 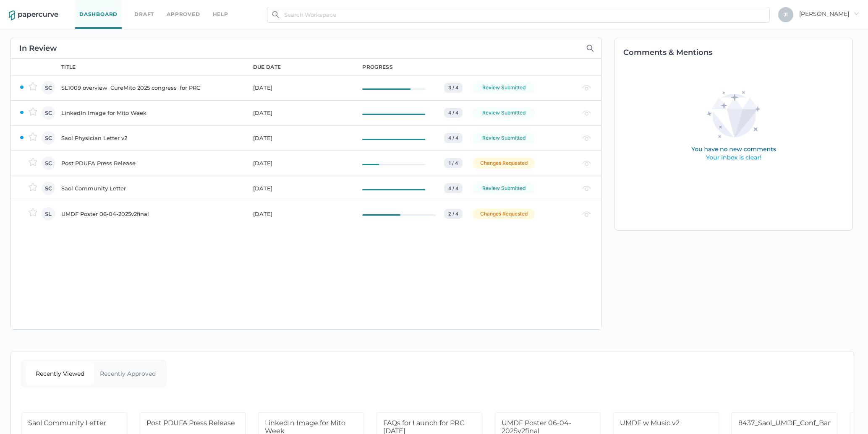 I want to click on input: Search Workspace, so click(x=518, y=14).